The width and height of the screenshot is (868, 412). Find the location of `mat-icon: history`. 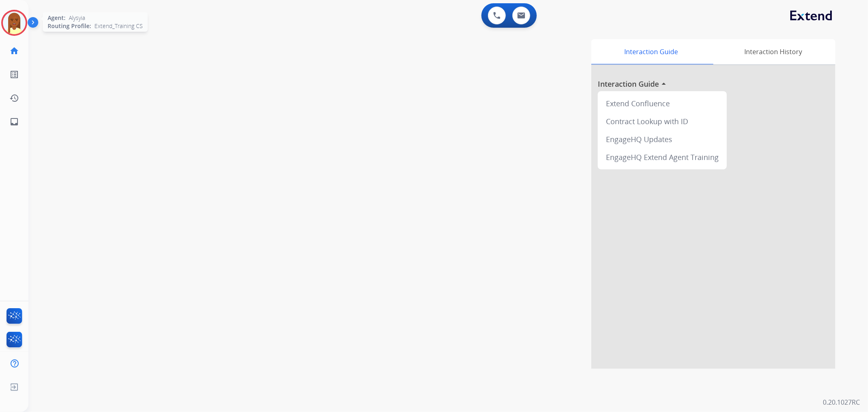

mat-icon: history is located at coordinates (14, 98).